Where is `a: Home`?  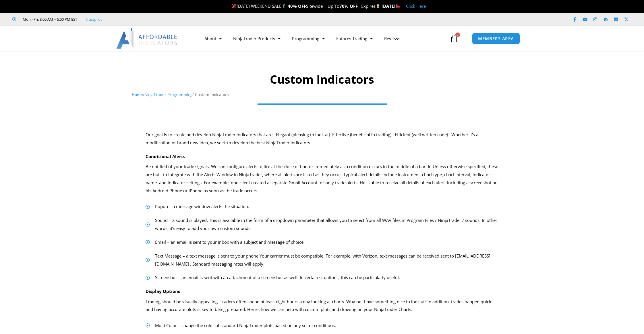 a: Home is located at coordinates (137, 94).